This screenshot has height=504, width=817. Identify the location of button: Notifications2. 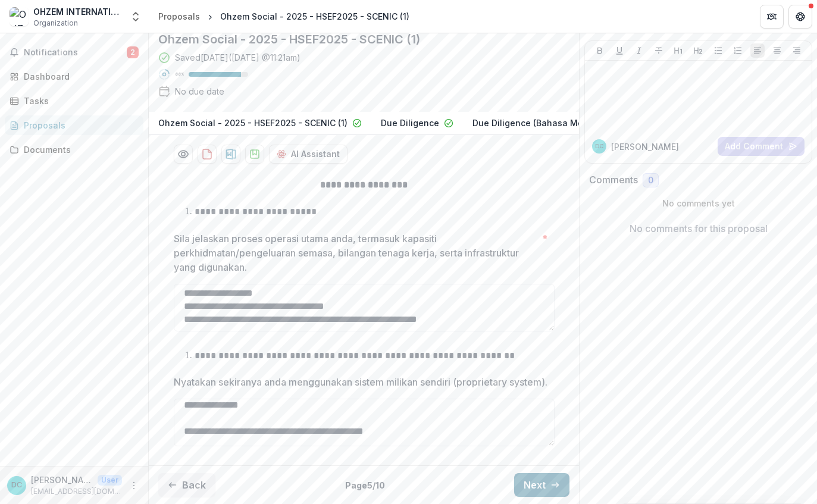
(74, 53).